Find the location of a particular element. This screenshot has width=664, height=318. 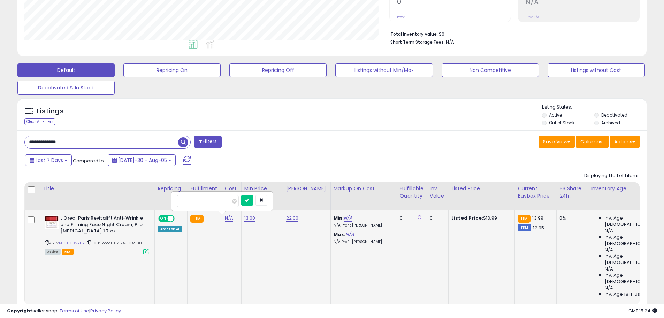

div: Cost is located at coordinates (232, 188).